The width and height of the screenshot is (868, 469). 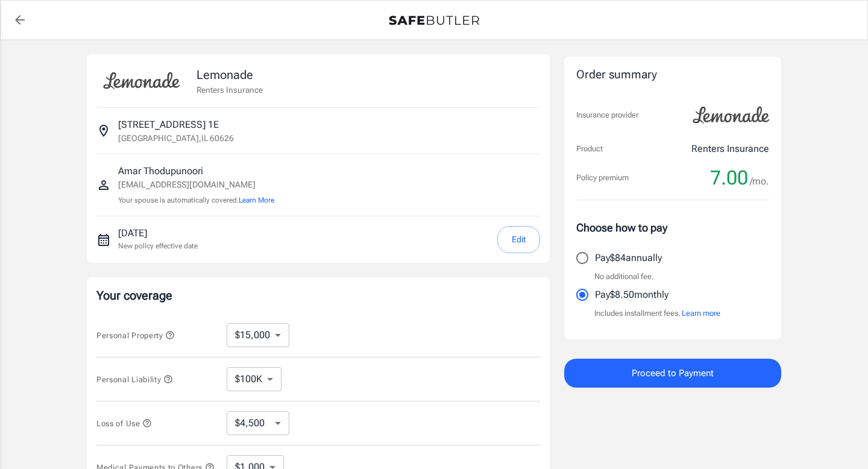 I want to click on svg: New policy start date, so click(x=103, y=239).